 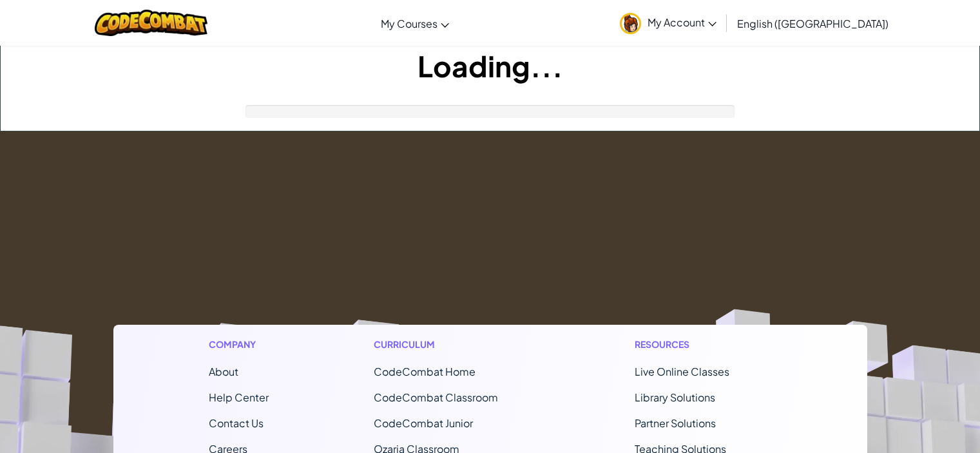 I want to click on span: My Account, so click(x=681, y=22).